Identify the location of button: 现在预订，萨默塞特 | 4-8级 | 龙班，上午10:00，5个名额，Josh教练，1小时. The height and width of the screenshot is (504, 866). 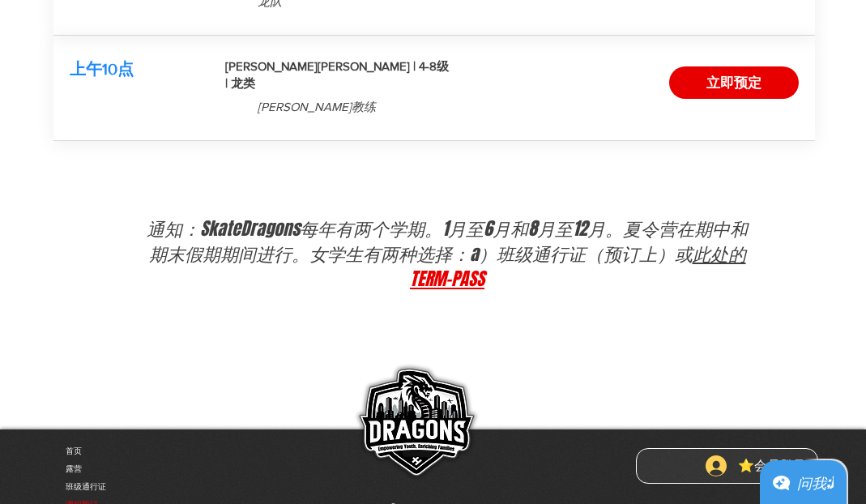
(734, 83).